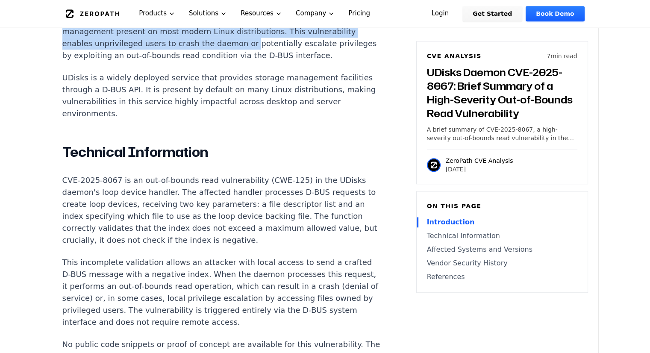 The height and width of the screenshot is (353, 650). Describe the element at coordinates (502, 134) in the screenshot. I see `p: A brief summary of CVE-2025-8067, a high-severity out-of-bounds read vulnerability in the UDisks ...` at that location.